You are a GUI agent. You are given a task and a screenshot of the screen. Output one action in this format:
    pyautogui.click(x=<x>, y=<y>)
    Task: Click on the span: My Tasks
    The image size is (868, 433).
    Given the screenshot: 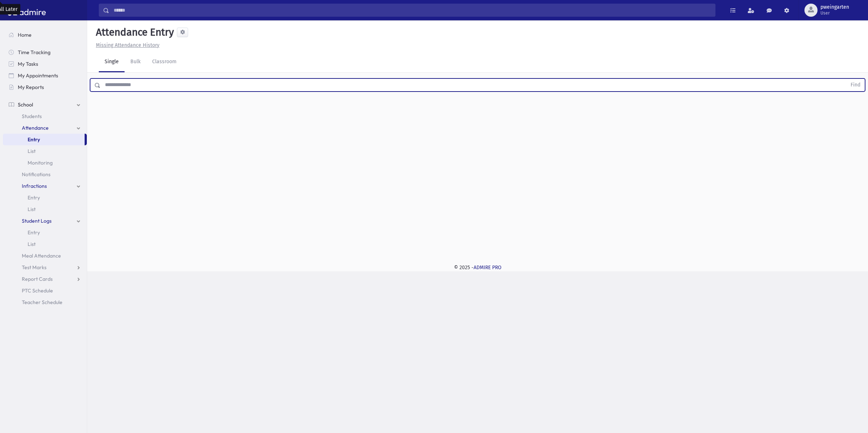 What is the action you would take?
    pyautogui.click(x=28, y=64)
    